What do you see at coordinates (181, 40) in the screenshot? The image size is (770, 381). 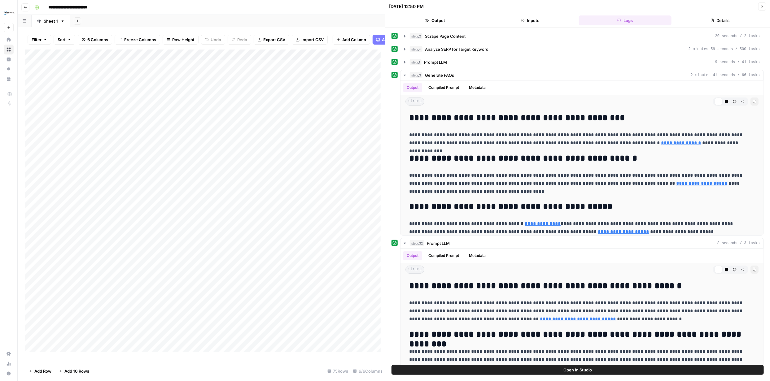 I see `button: Row Height` at bounding box center [181, 40].